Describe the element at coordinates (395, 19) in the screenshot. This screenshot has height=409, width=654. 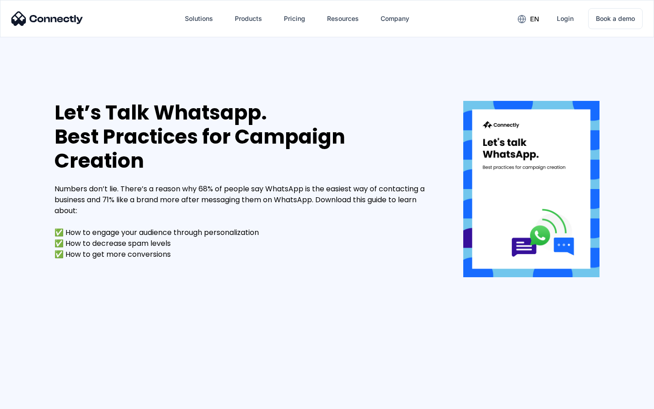
I see `div: Company` at that location.